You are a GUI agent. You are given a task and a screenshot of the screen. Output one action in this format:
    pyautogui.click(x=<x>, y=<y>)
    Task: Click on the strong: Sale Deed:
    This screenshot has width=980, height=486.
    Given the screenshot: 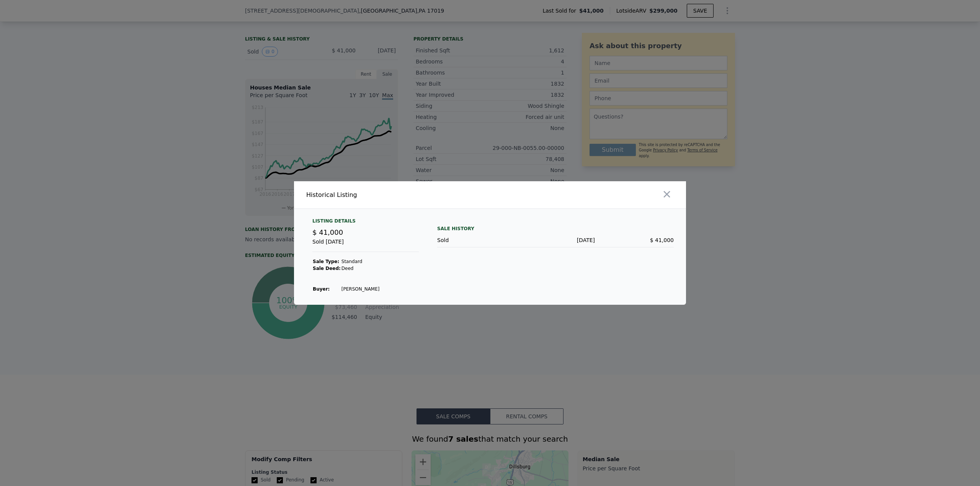 What is the action you would take?
    pyautogui.click(x=326, y=268)
    